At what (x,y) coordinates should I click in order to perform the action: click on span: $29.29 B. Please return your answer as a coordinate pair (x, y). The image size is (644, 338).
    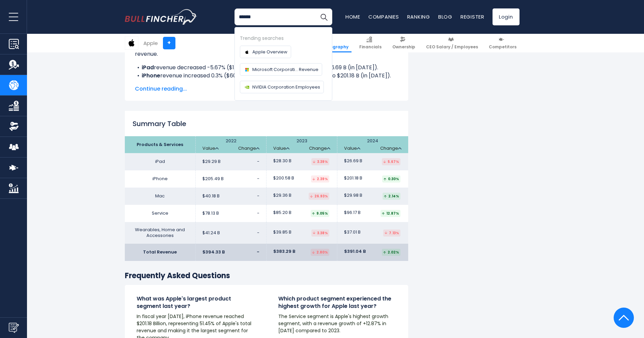
    Looking at the image, I should click on (212, 161).